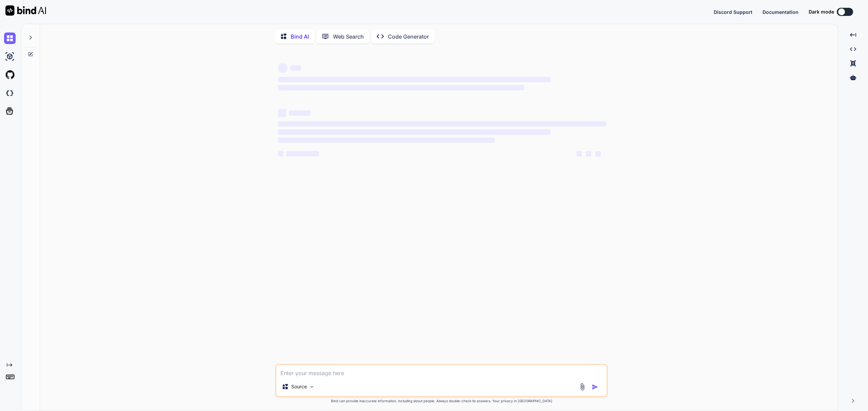  I want to click on img: darkCloudIdeIcon, so click(10, 93).